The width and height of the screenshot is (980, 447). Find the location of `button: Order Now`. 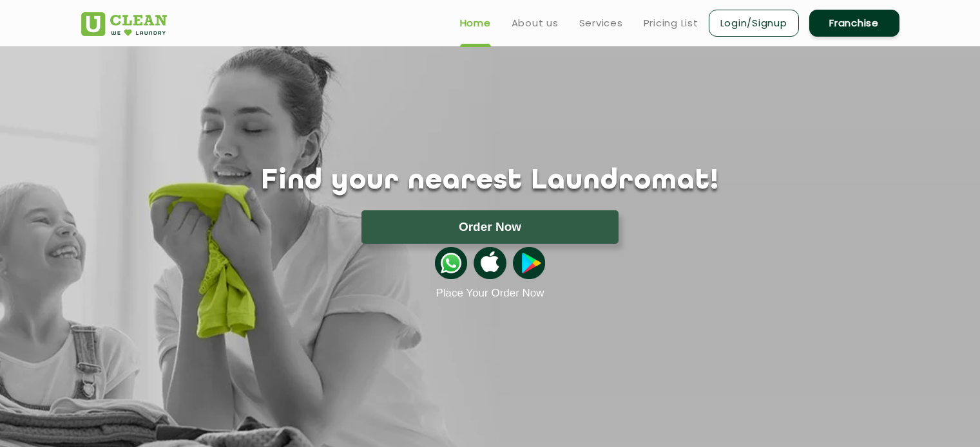

button: Order Now is located at coordinates (490, 227).